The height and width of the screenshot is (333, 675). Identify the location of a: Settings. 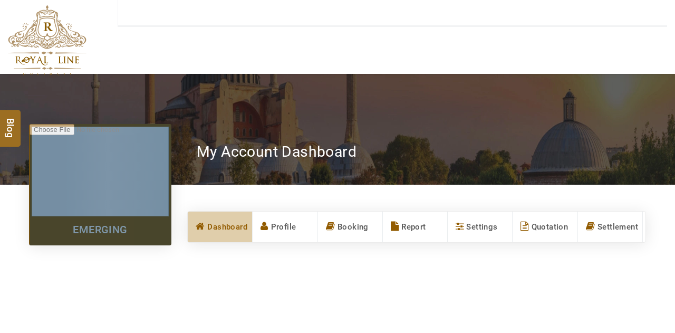
(480, 227).